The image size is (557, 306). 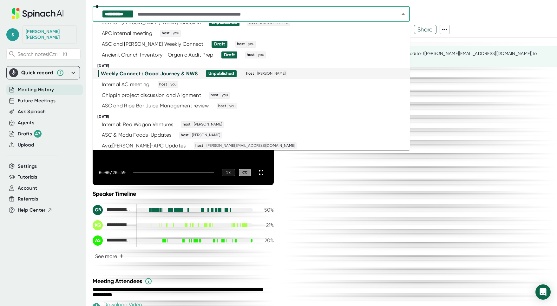 I want to click on span: Future Meetings, so click(x=36, y=101).